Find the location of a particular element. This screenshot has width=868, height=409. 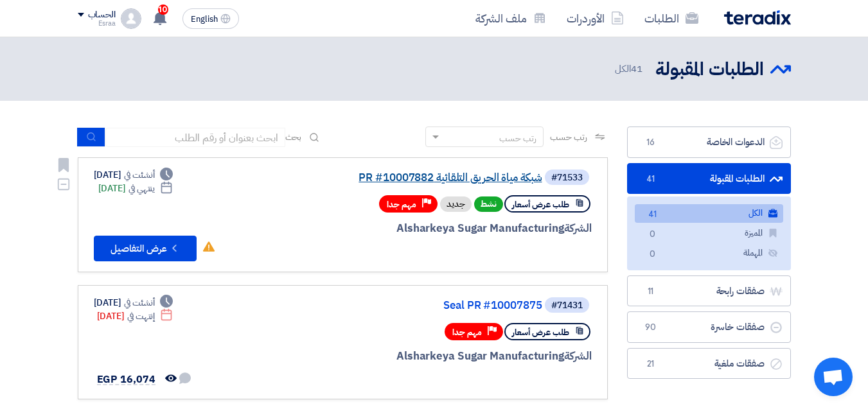

span: 11 is located at coordinates (651, 292).